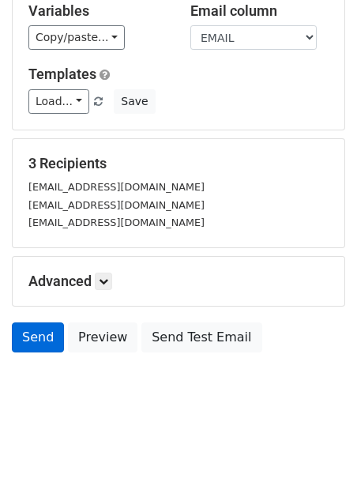 This screenshot has width=357, height=486. What do you see at coordinates (97, 11) in the screenshot?
I see `h5: Variables` at bounding box center [97, 11].